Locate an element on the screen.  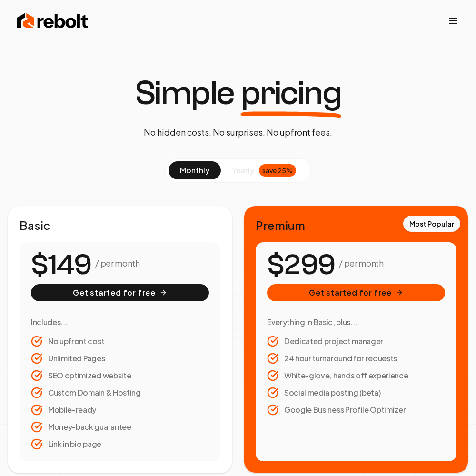
li: Unlimited Pages is located at coordinates (120, 358).